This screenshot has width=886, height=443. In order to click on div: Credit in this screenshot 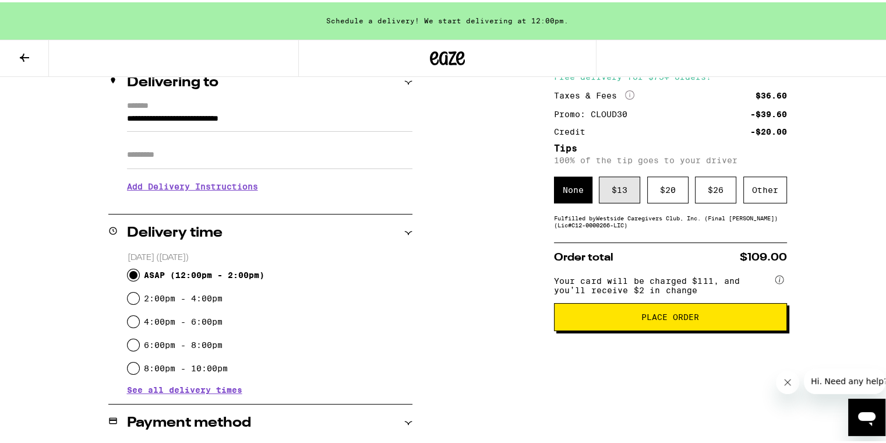, I will do `click(574, 129)`.